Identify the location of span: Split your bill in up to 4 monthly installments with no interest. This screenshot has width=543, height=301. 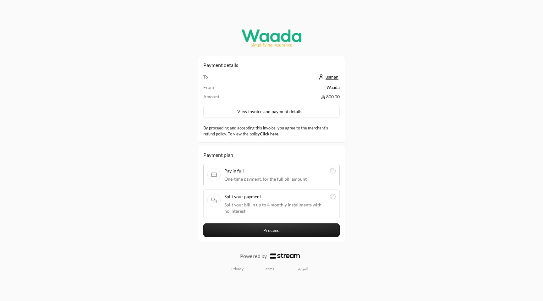
(275, 208).